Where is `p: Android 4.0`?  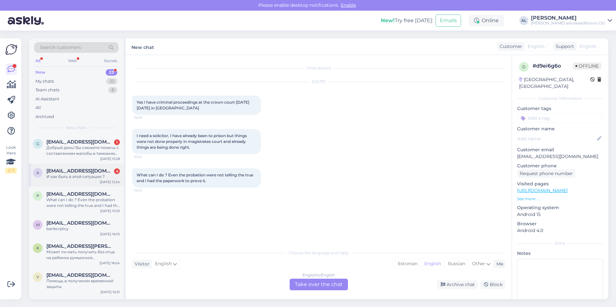
p: Android 4.0 is located at coordinates (560, 231).